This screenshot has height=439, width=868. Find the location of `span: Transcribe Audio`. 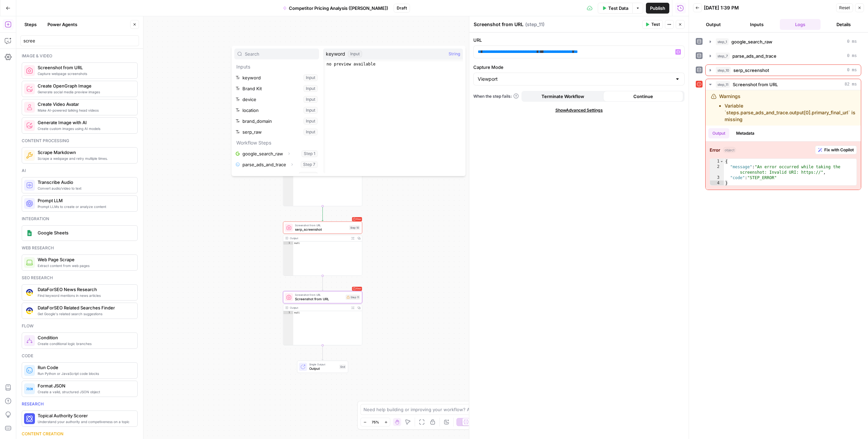

span: Transcribe Audio is located at coordinates (85, 182).